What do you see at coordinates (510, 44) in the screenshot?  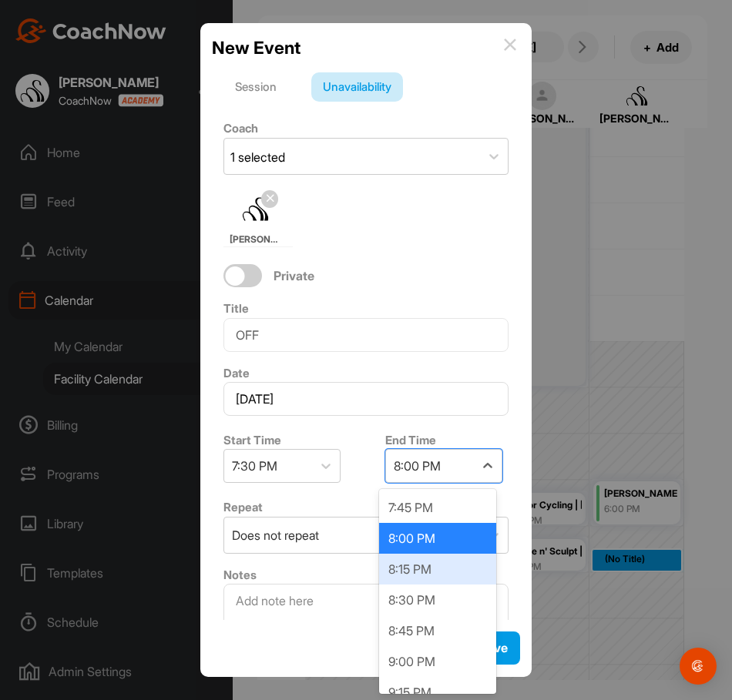 I see `img: info` at bounding box center [510, 44].